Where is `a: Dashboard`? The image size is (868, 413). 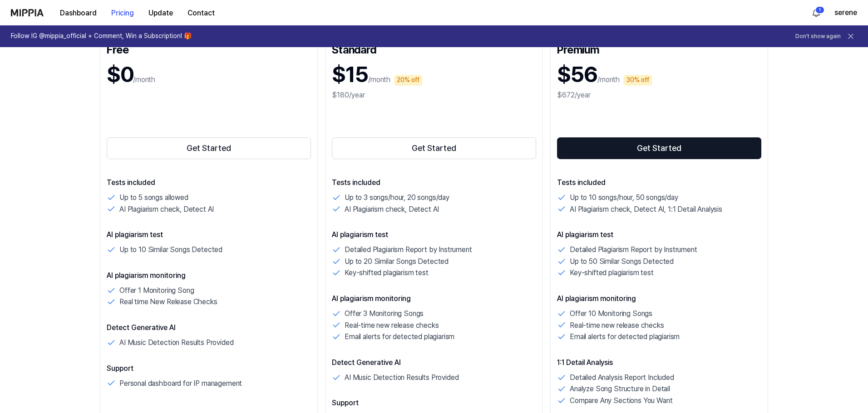 a: Dashboard is located at coordinates (78, 14).